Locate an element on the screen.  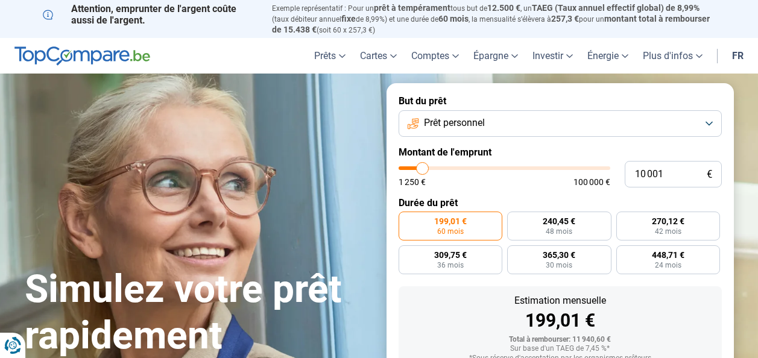
span: 100 000 € is located at coordinates (591, 182).